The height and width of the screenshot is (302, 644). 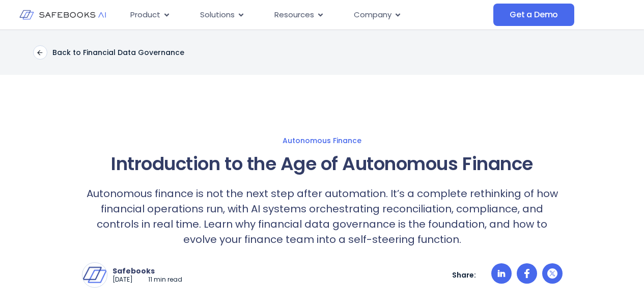 I want to click on h1: Introduction to the Age of Autonomous Finance, so click(x=322, y=164).